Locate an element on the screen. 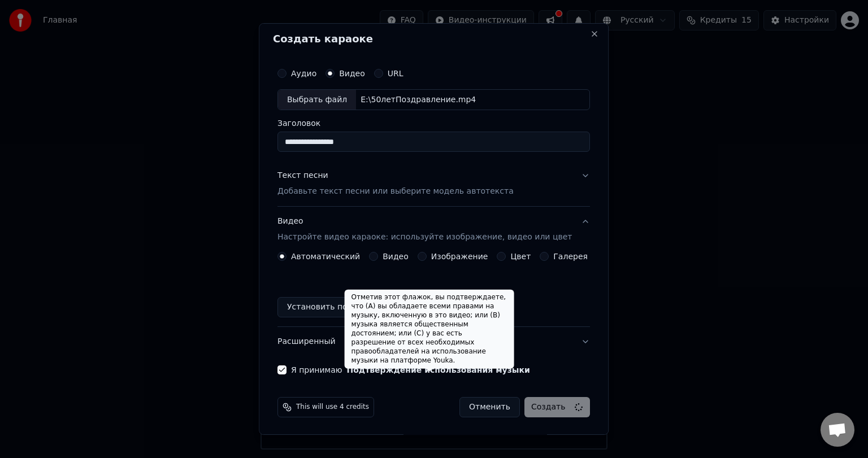 This screenshot has height=458, width=868. p: Настройте видео караоке: используйте изображение, видео или цвет is located at coordinates (424, 237).